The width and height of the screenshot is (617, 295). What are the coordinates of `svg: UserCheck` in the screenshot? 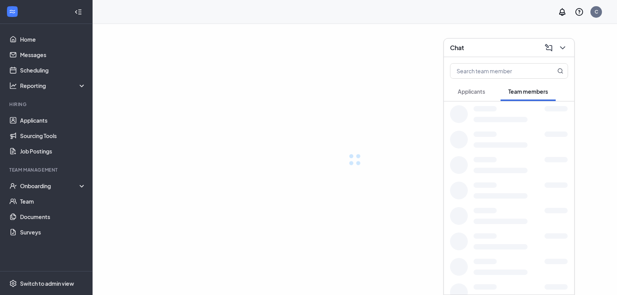 It's located at (13, 186).